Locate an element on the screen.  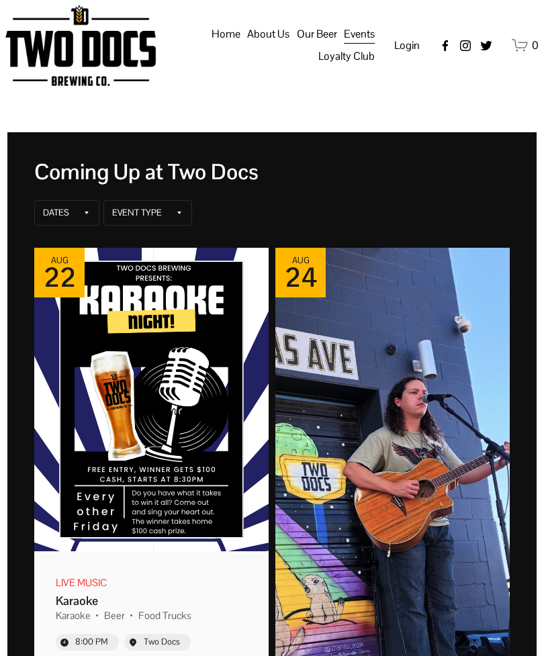
span: Login is located at coordinates (407, 45).